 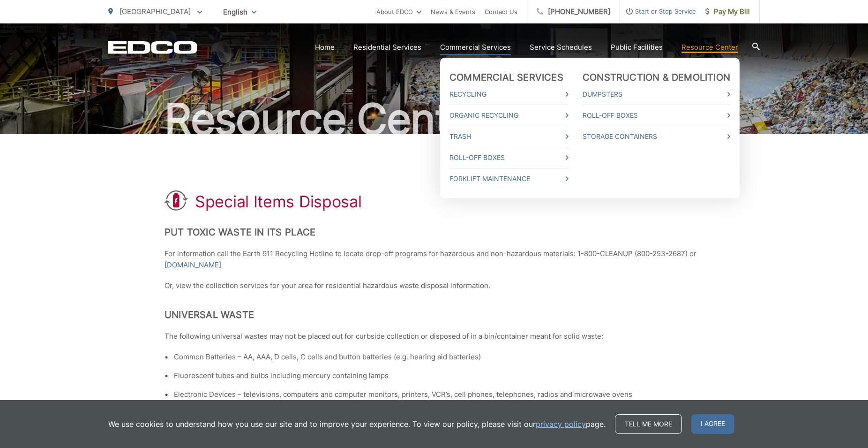 What do you see at coordinates (727, 12) in the screenshot?
I see `span: Pay My Bill` at bounding box center [727, 12].